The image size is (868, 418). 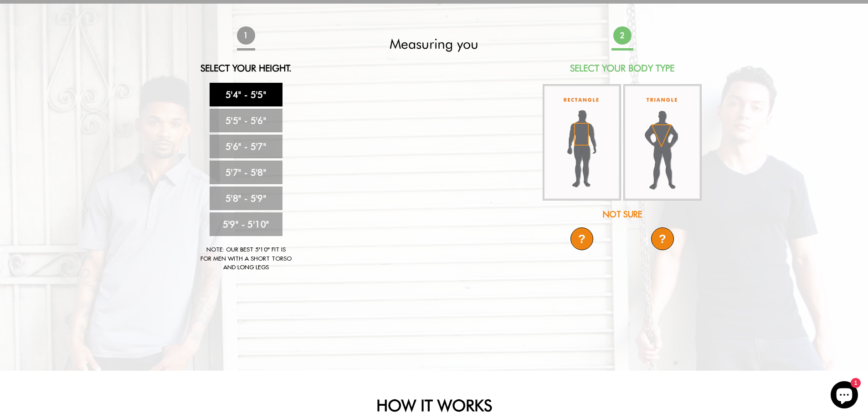 I want to click on span: 2, so click(x=622, y=36).